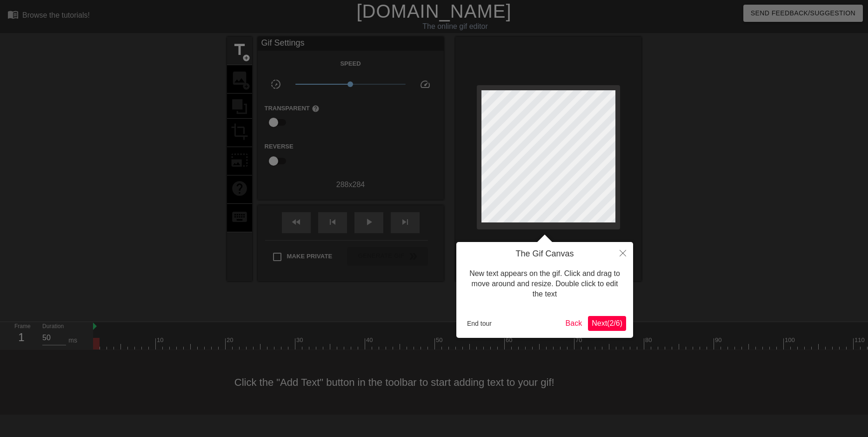 The image size is (868, 437). Describe the element at coordinates (607, 323) in the screenshot. I see `span: Next ( 2 / 6 )` at that location.